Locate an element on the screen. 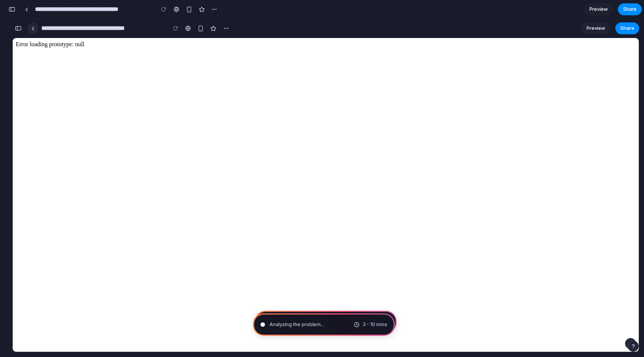 Image resolution: width=644 pixels, height=357 pixels. a: Preview is located at coordinates (599, 9).